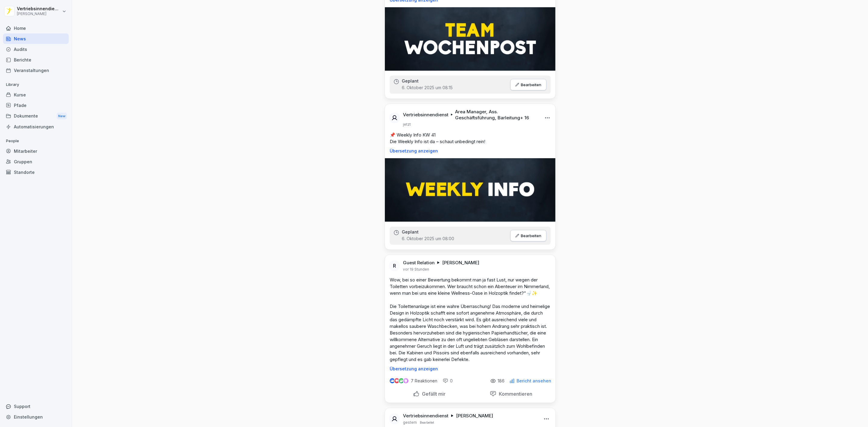 Image resolution: width=868 pixels, height=427 pixels. What do you see at coordinates (36, 162) in the screenshot?
I see `a: Gruppen` at bounding box center [36, 162].